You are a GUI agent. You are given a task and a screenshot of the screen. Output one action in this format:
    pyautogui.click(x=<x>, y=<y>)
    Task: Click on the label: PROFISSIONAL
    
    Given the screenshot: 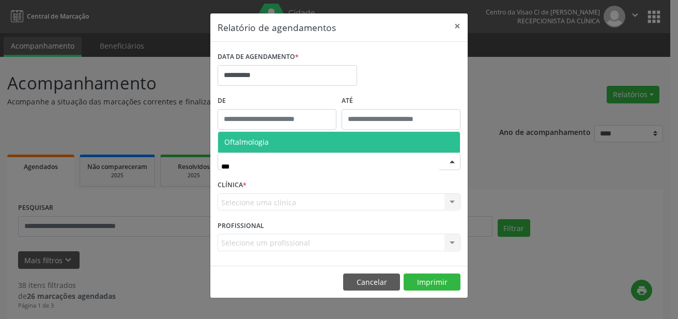 What is the action you would take?
    pyautogui.click(x=241, y=225)
    